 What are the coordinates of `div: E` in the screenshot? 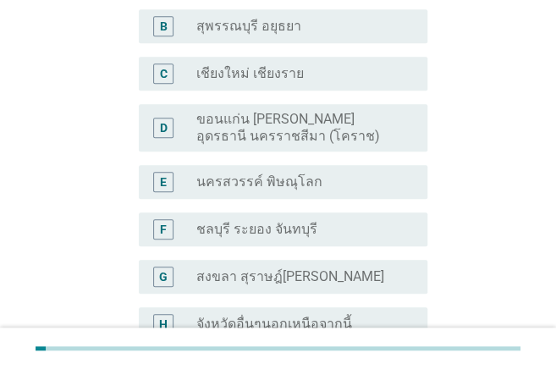 It's located at (163, 181).